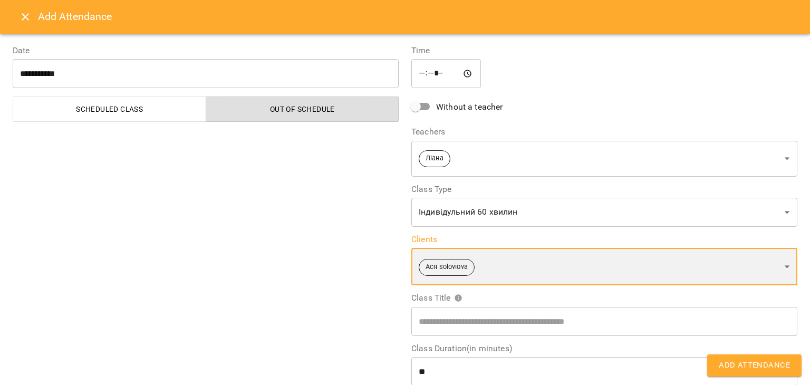  What do you see at coordinates (604, 349) in the screenshot?
I see `label: Class Duration(in minutes)` at bounding box center [604, 349].